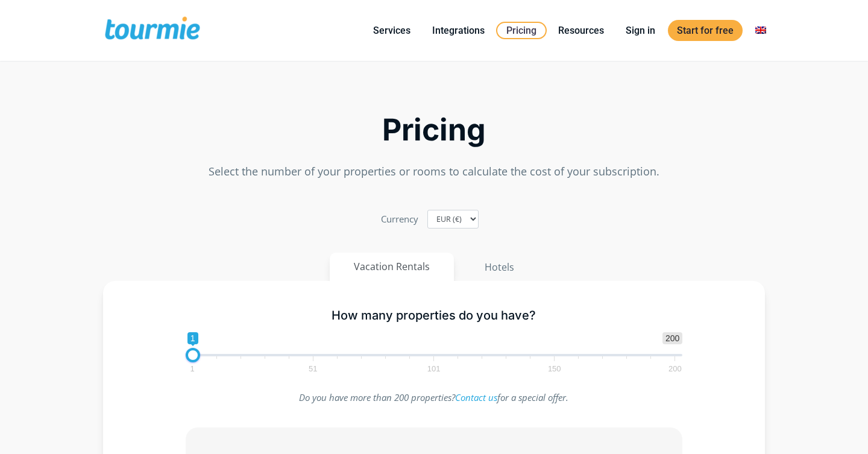 This screenshot has height=454, width=868. I want to click on a: Start for free, so click(705, 30).